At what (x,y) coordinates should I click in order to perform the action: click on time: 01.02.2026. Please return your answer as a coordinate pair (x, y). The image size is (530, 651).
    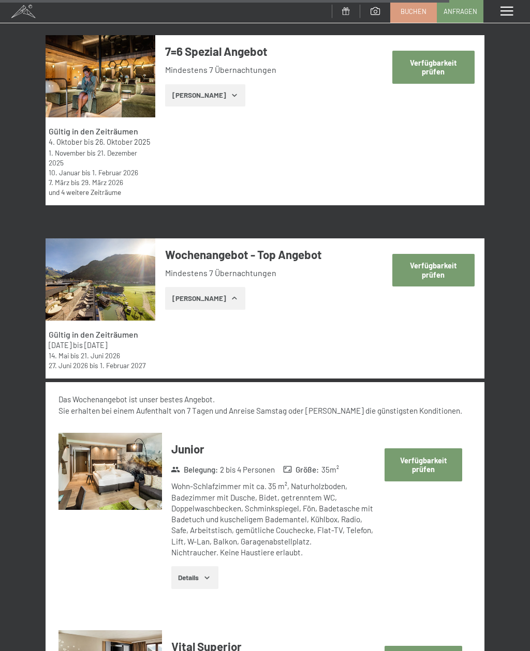
    Looking at the image, I should click on (115, 172).